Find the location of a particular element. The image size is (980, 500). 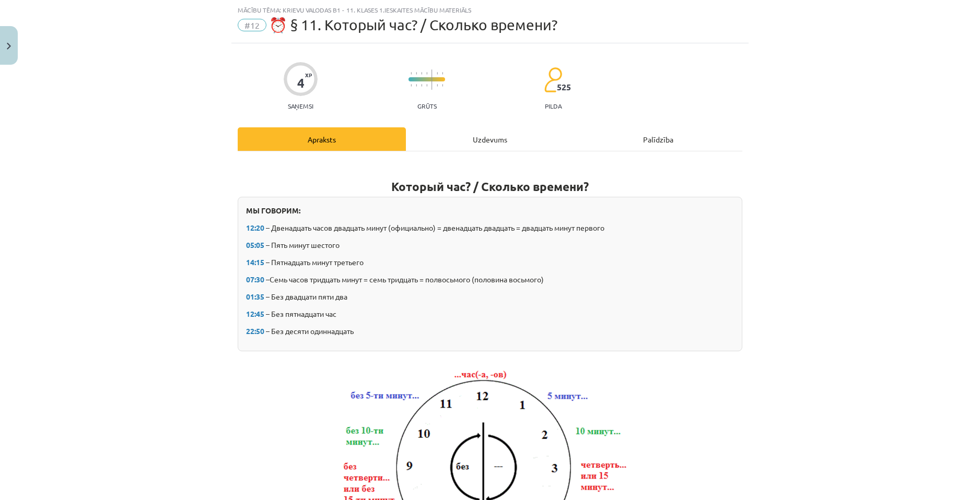

p: pilda is located at coordinates (553, 106).